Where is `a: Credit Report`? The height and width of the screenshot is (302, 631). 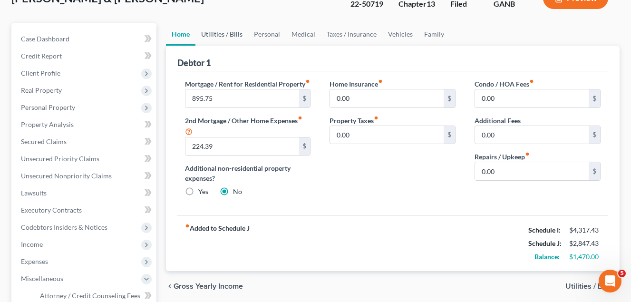
a: Credit Report is located at coordinates (85, 56).